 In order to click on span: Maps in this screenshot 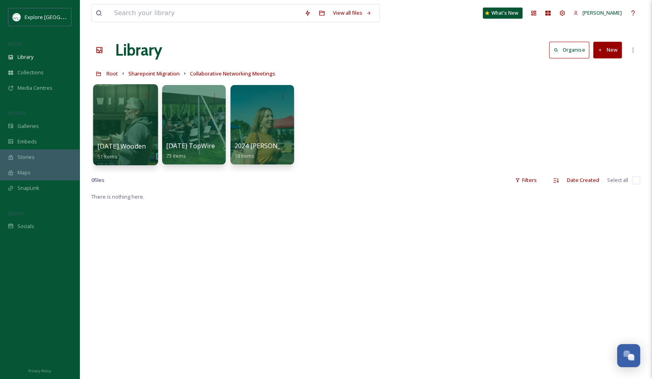, I will do `click(24, 172)`.